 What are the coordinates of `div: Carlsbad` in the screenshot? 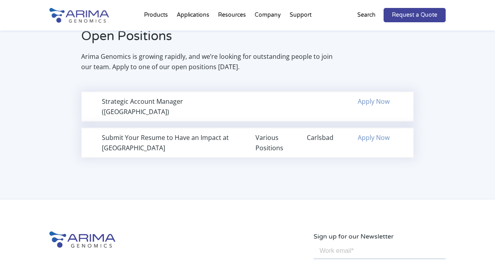 It's located at (324, 138).